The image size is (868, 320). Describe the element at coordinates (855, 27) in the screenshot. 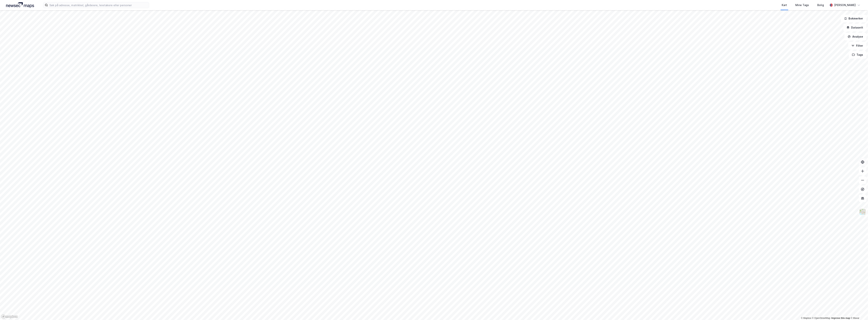

I see `button: Datasett` at that location.